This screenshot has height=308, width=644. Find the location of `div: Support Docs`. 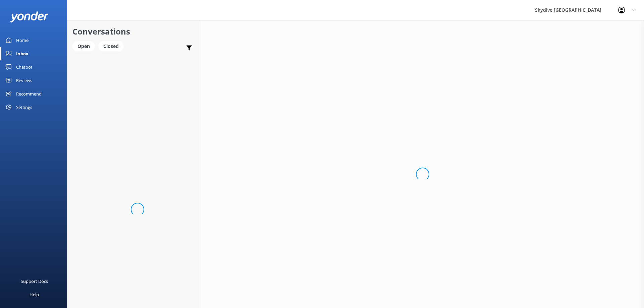

div: Support Docs is located at coordinates (35, 282).